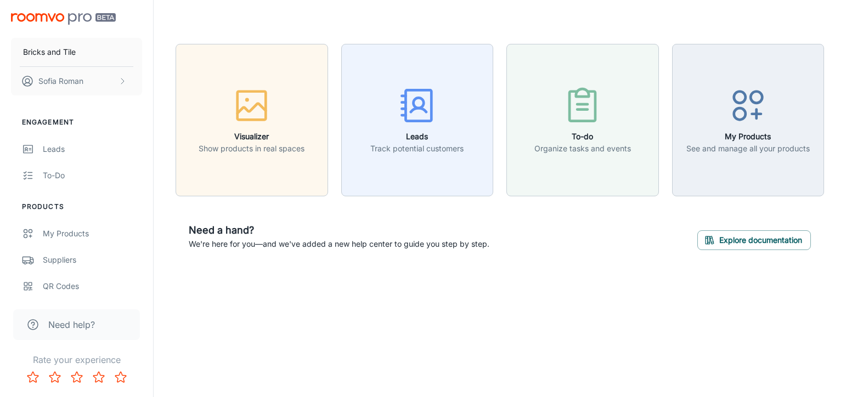  What do you see at coordinates (92, 286) in the screenshot?
I see `div: QR Codes` at bounding box center [92, 286].